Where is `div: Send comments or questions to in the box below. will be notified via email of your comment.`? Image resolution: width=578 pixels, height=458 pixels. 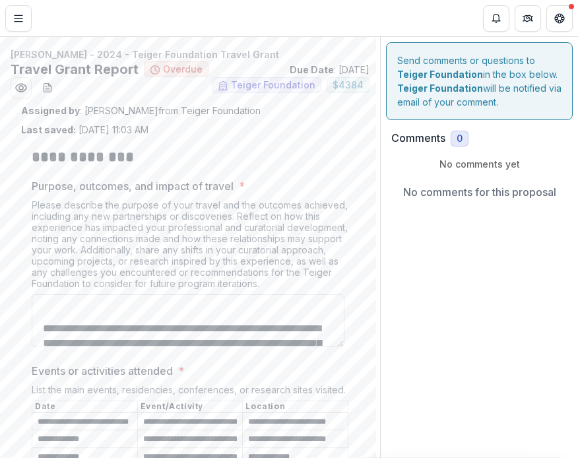 div: Send comments or questions to in the box below. will be notified via email of your comment. is located at coordinates (479, 81).